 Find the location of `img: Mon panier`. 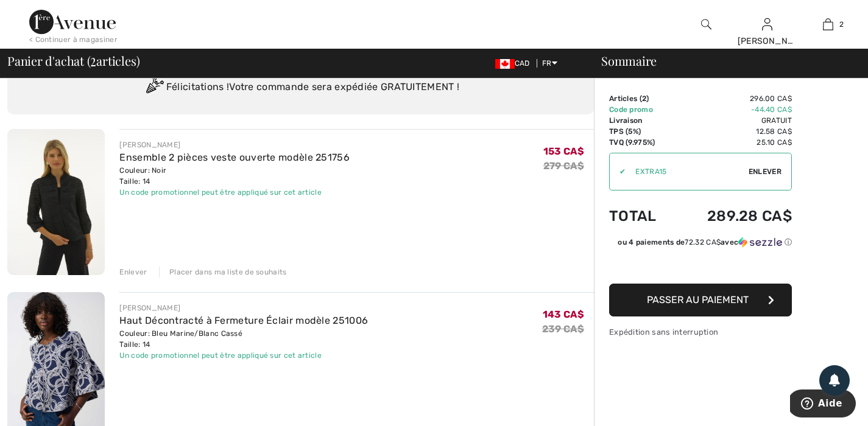

img: Mon panier is located at coordinates (828, 24).